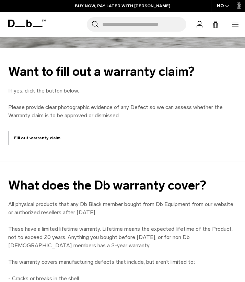  I want to click on a: Fill out warranty claim, so click(37, 138).